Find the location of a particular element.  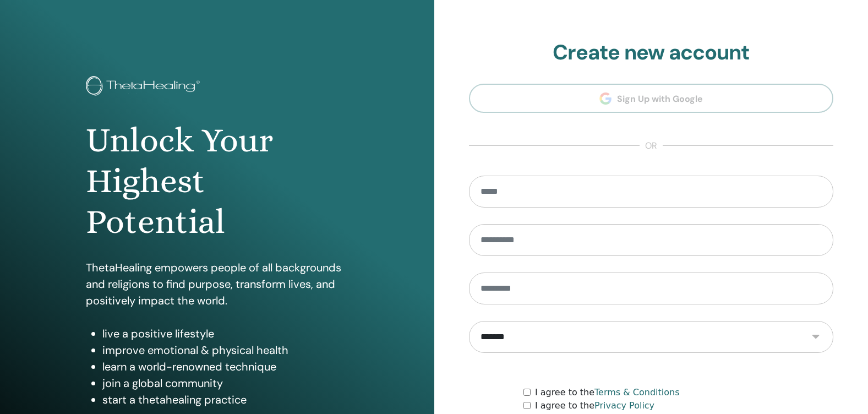

li: improve emotional & physical health is located at coordinates (225, 350).